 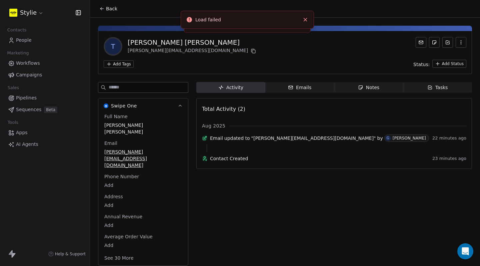 What do you see at coordinates (305, 20) in the screenshot?
I see `button: Close toast` at bounding box center [305, 20].